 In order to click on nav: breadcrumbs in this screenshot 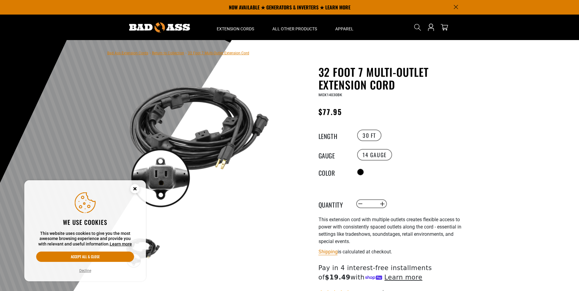, I will do `click(178, 53)`.